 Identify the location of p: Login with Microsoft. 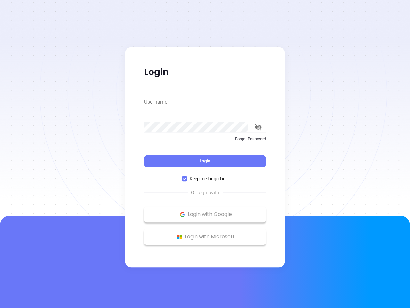
(205, 237).